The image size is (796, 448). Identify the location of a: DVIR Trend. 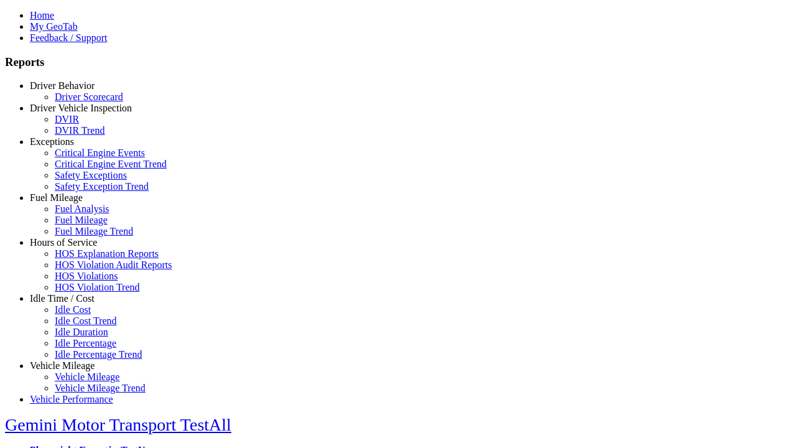
(80, 130).